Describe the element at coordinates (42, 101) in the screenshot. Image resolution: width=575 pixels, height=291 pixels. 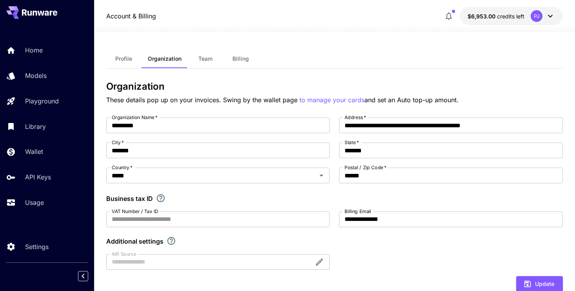
I see `p: Playground` at that location.